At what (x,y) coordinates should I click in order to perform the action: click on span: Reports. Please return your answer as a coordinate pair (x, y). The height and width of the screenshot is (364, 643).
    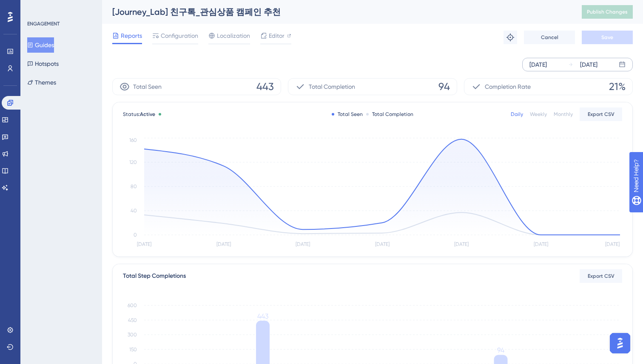
    Looking at the image, I should click on (131, 36).